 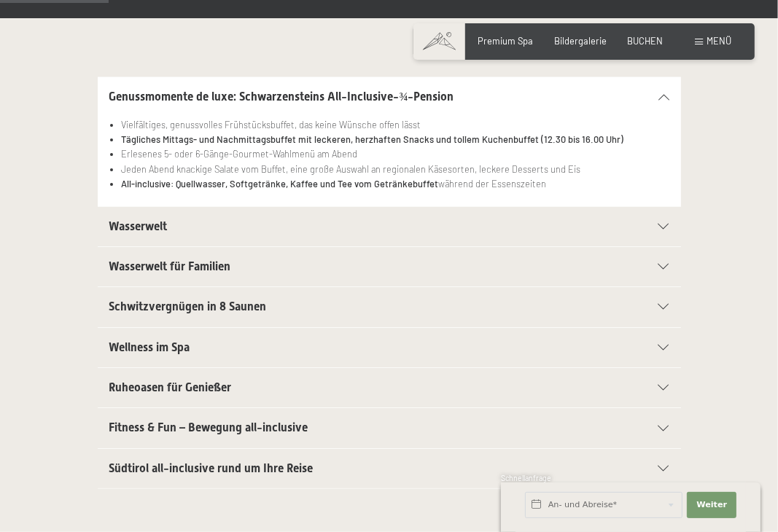 What do you see at coordinates (645, 40) in the screenshot?
I see `a: BUCHEN` at bounding box center [645, 40].